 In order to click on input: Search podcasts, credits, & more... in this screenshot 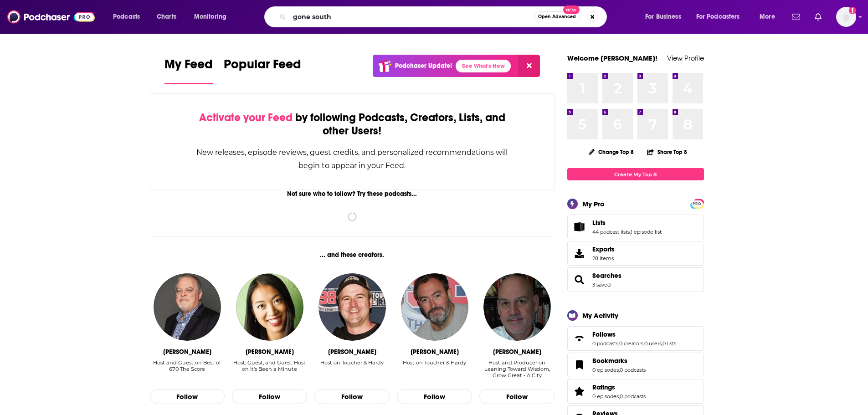, I will do `click(411, 17)`.